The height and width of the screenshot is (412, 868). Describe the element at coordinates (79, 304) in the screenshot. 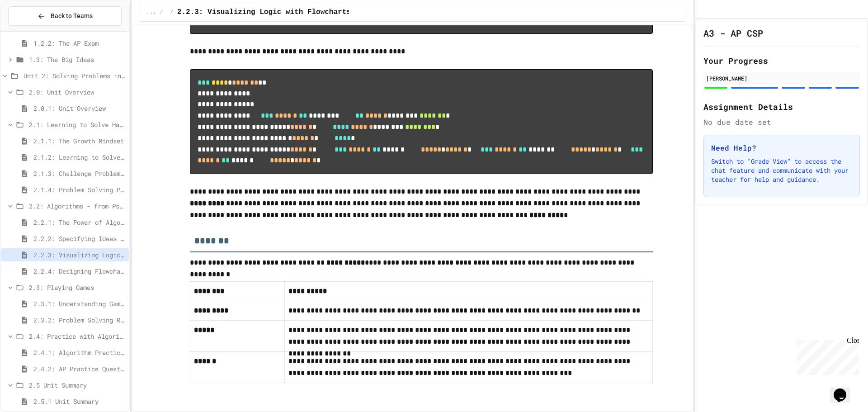

I see `span: 2.3.1: Understanding Games with Flowcharts` at that location.